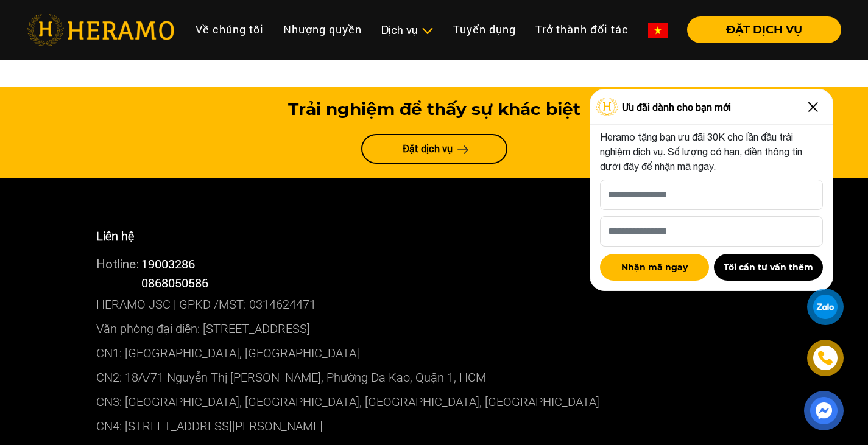 This screenshot has height=445, width=868. I want to click on img: Logo, so click(608, 108).